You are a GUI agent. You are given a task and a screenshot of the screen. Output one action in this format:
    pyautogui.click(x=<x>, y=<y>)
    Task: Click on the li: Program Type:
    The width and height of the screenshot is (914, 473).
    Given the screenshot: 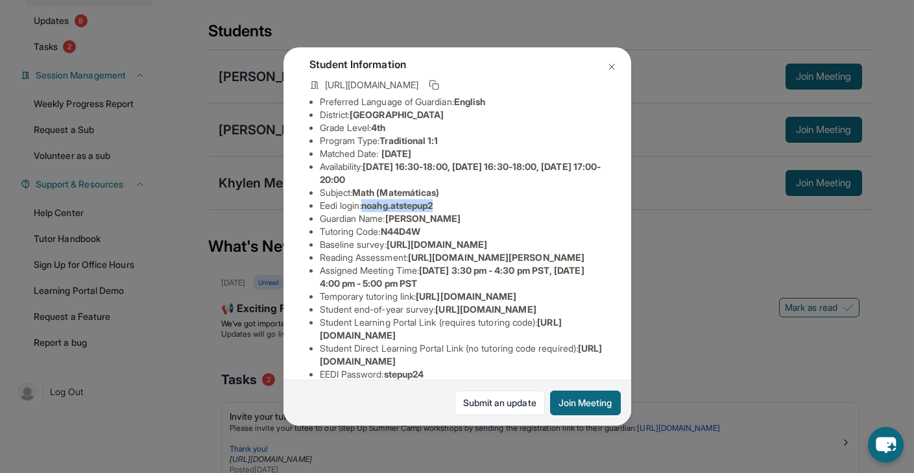 What is the action you would take?
    pyautogui.click(x=462, y=141)
    